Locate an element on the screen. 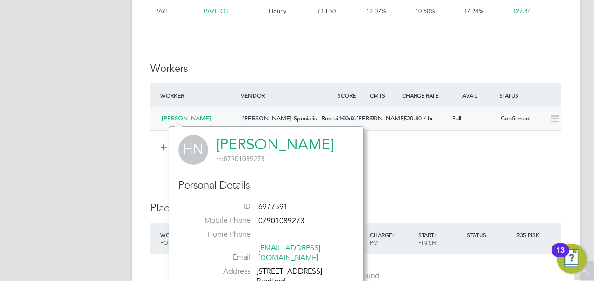  span: £27.44 is located at coordinates (521, 11).